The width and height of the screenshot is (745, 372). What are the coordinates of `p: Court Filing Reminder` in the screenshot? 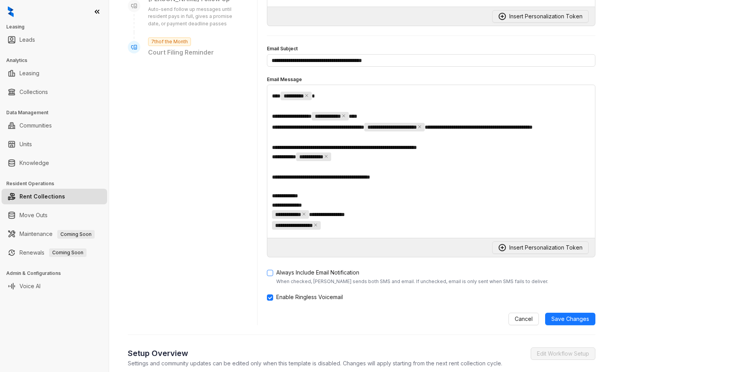 It's located at (194, 52).